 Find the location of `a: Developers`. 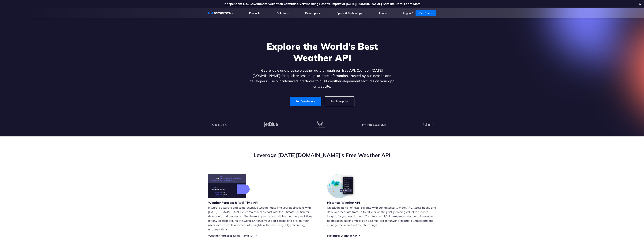

a: Developers is located at coordinates (313, 13).